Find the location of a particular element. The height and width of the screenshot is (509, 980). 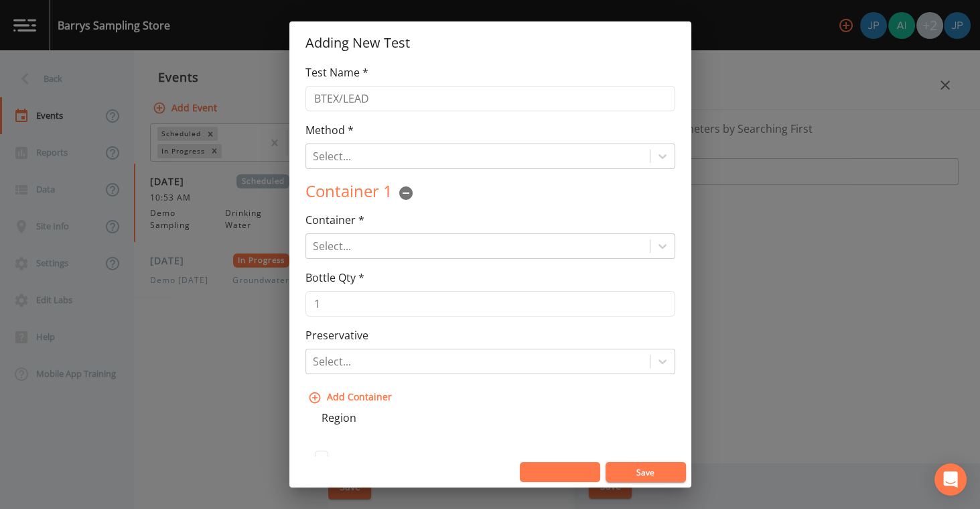

button: Cancel is located at coordinates (560, 472).